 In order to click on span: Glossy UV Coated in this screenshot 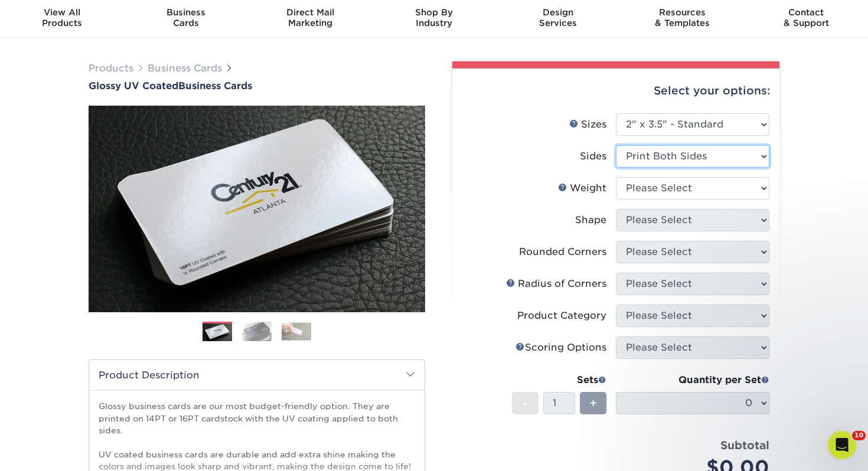, I will do `click(134, 86)`.